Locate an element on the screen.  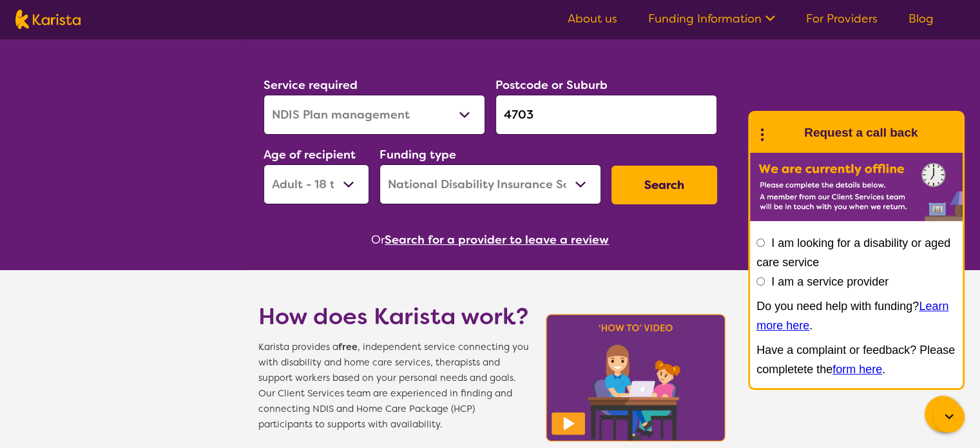
img: Karista offline chat form to request call back is located at coordinates (856, 187).